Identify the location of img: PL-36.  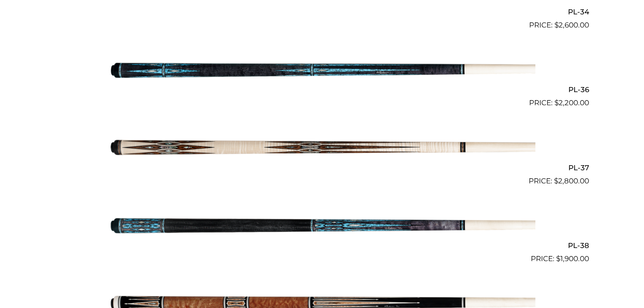
(322, 70).